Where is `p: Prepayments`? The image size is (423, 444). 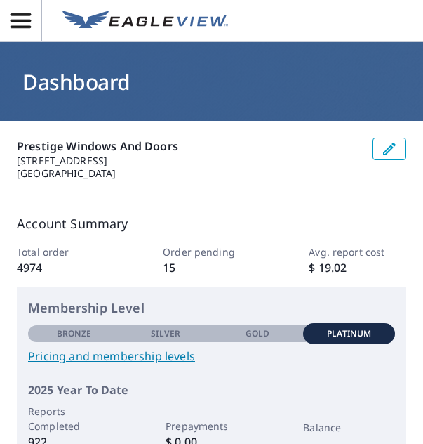
p: Prepayments is located at coordinates (211, 425).